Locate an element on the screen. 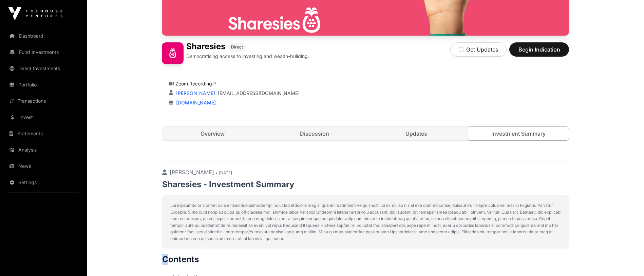  a: Invest is located at coordinates (43, 117).